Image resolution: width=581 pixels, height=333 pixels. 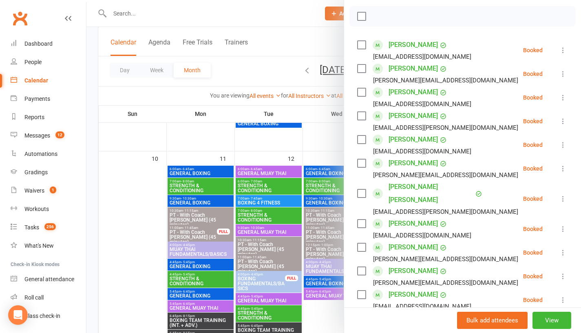 I want to click on a: Class kiosk mode, so click(x=48, y=316).